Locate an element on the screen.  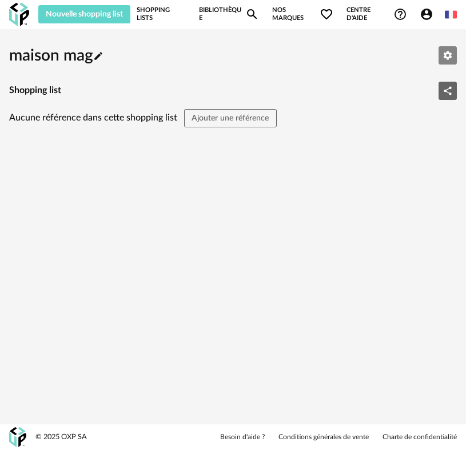
span: Nouvelle shopping list is located at coordinates (84, 14).